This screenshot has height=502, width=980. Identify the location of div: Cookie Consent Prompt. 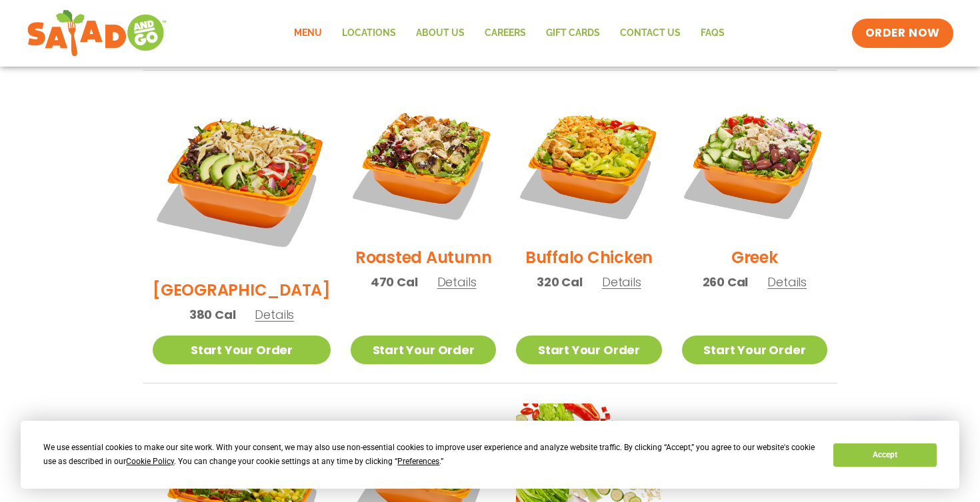
(490, 455).